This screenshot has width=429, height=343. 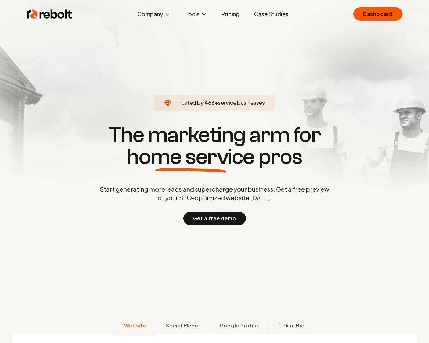 I want to click on span: home service, so click(x=190, y=157).